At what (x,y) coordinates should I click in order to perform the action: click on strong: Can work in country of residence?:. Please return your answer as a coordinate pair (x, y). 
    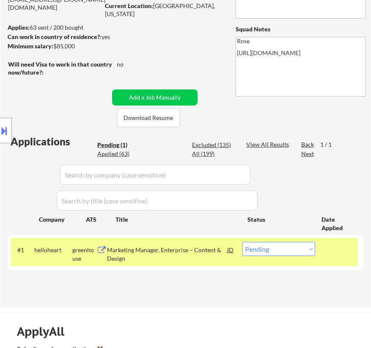
    Looking at the image, I should click on (55, 36).